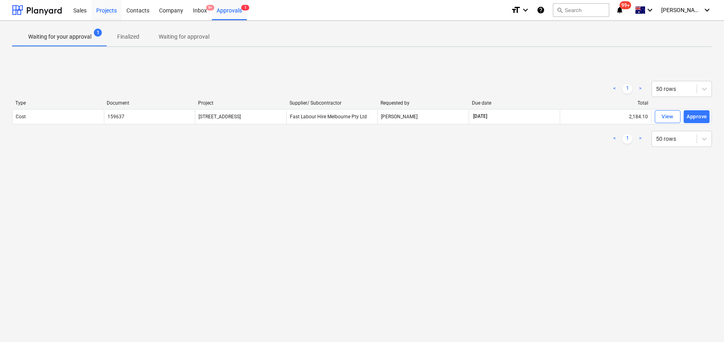 This screenshot has width=724, height=342. I want to click on button: View, so click(668, 117).